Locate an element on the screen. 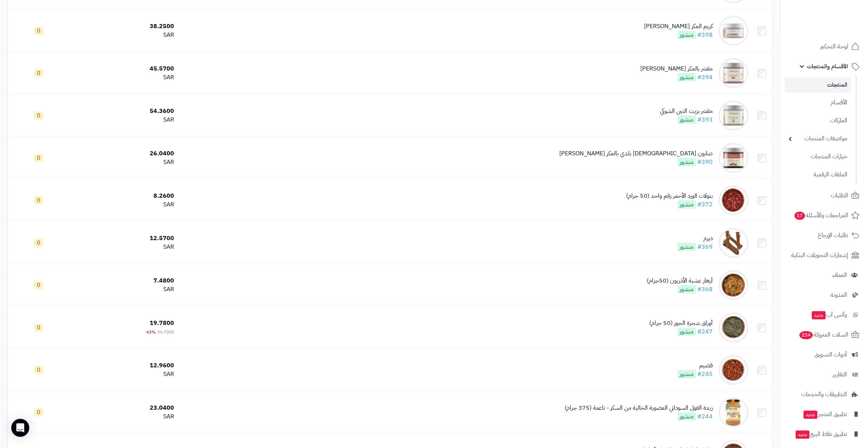 Image resolution: width=868 pixels, height=448 pixels. img: أزهار عشبة الأذريون (50جرام) is located at coordinates (734, 285).